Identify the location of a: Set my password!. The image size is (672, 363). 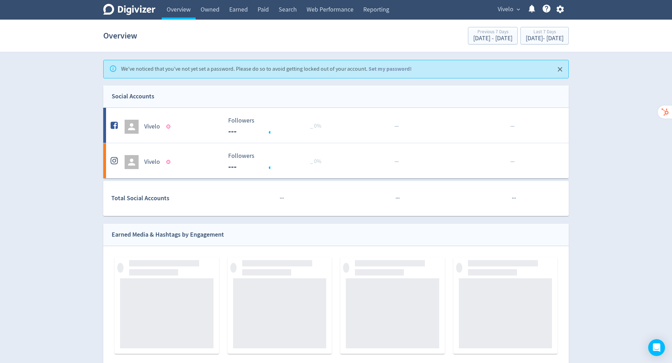
(390, 69).